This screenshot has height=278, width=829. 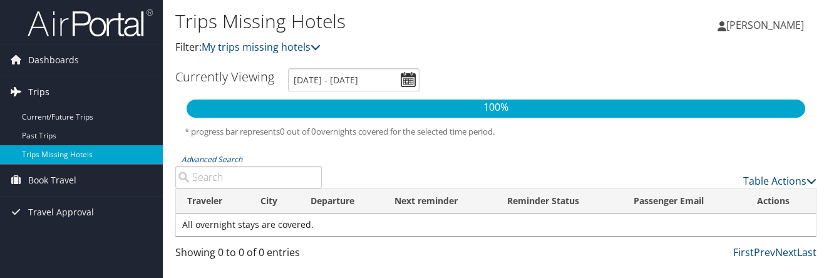 What do you see at coordinates (781, 201) in the screenshot?
I see `th: Actions` at bounding box center [781, 201].